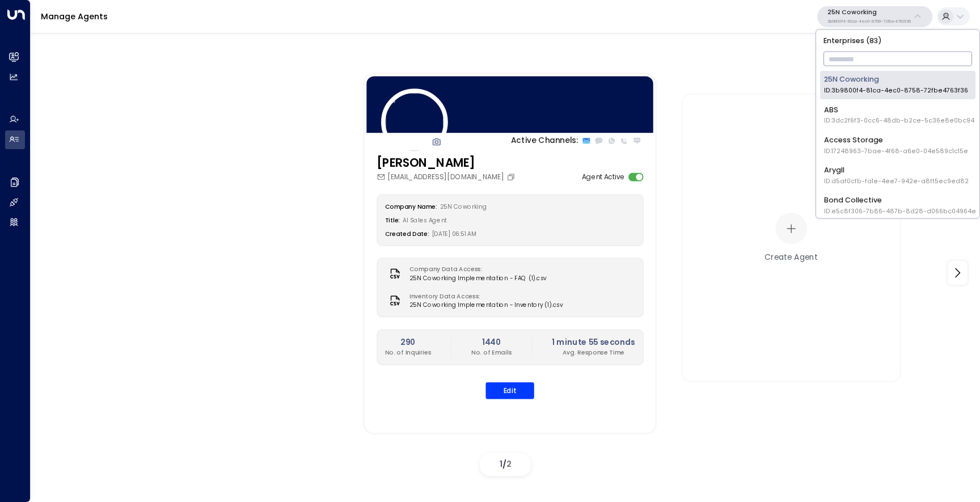  I want to click on button: 25N Coworking3b9800f4-81ca-4ec0-8758-72fbe4763f36, so click(875, 16).